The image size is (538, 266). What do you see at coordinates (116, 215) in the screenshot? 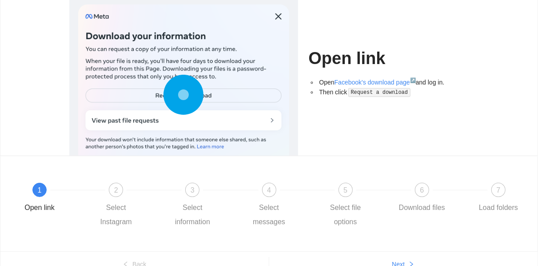
I see `div: Select Instagram` at bounding box center [116, 215].